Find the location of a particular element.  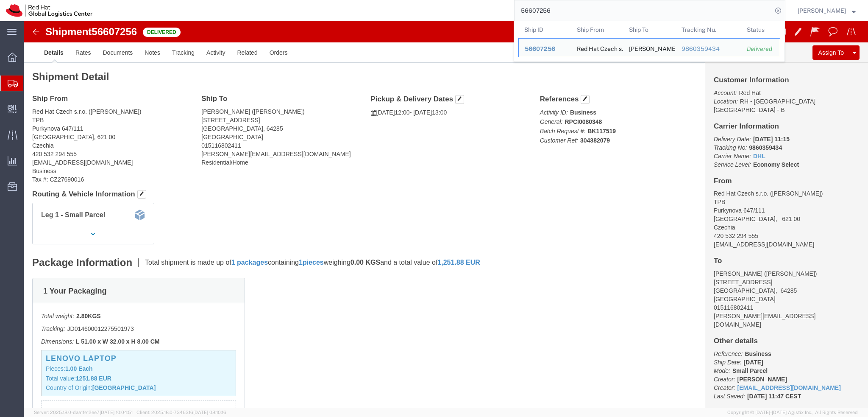

th: Tracking Nu. is located at coordinates (709, 30).